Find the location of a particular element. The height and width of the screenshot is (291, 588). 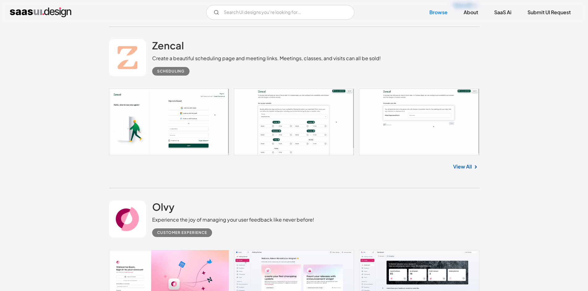

div: Scheduling is located at coordinates (171, 71).